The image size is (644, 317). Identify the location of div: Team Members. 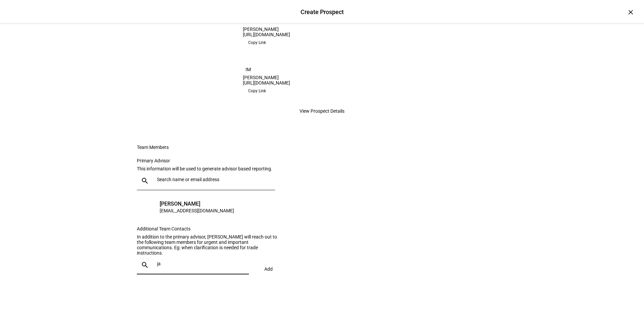
(229, 147).